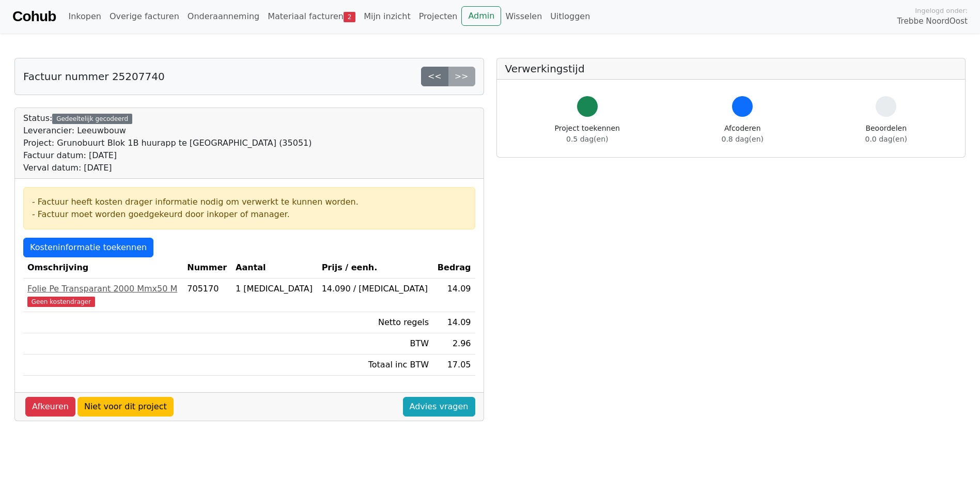 This screenshot has width=980, height=493. What do you see at coordinates (208, 267) in the screenshot?
I see `th: Nummer` at bounding box center [208, 267].